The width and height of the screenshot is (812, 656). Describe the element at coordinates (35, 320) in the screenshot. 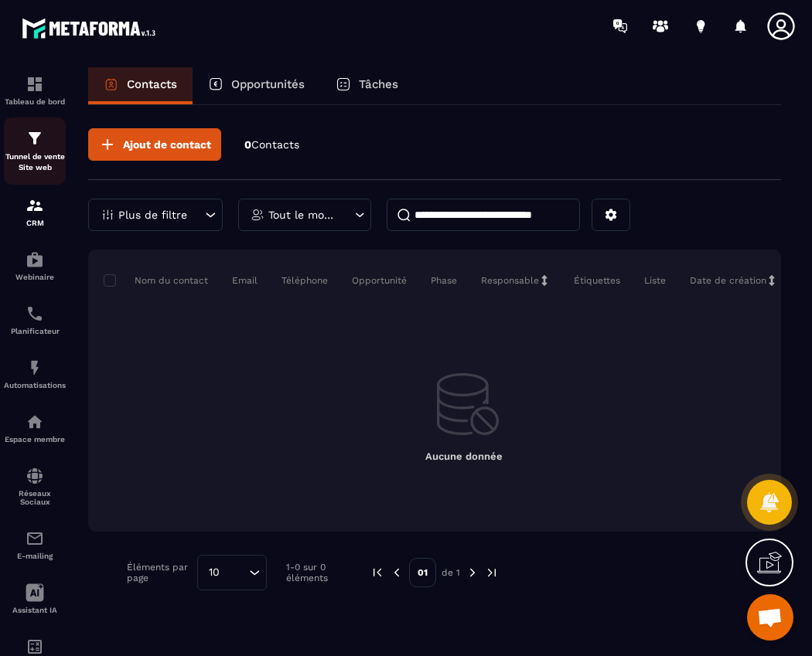

I see `a: schedulerschedulerPlanificateur` at that location.